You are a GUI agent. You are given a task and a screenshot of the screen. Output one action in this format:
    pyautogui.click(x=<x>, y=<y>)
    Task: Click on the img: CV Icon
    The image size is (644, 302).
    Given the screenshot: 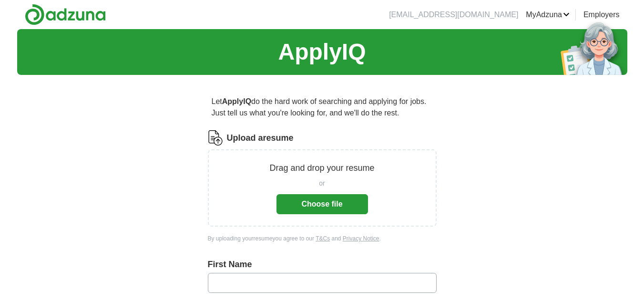 What is the action you would take?
    pyautogui.click(x=215, y=138)
    